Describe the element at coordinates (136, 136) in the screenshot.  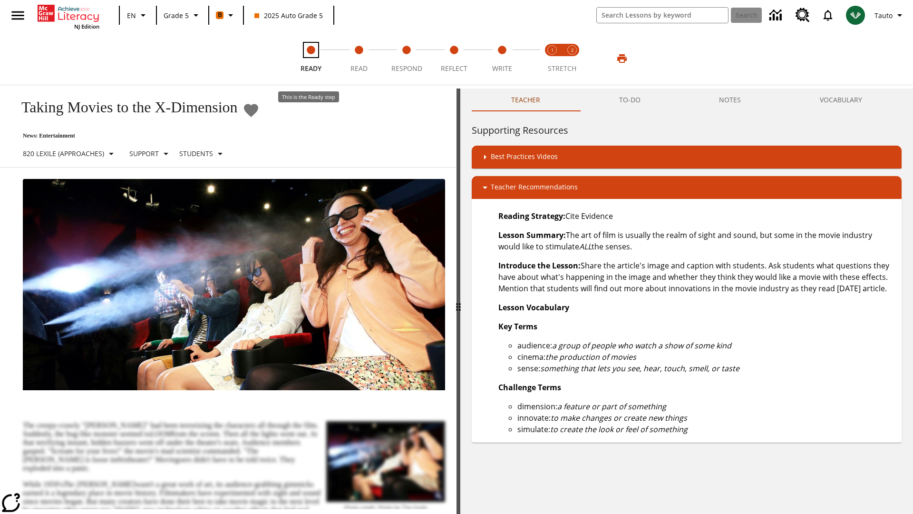
I see `p: News: Entertainment` at that location.